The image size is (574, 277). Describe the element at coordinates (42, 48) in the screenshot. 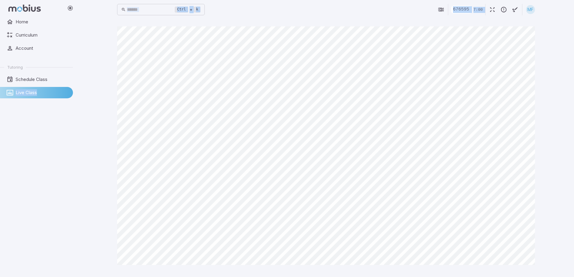

I see `span: Account` at that location.